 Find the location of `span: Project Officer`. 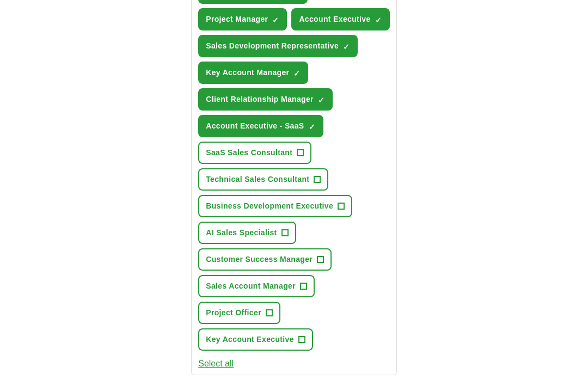

span: Project Officer is located at coordinates (234, 313).